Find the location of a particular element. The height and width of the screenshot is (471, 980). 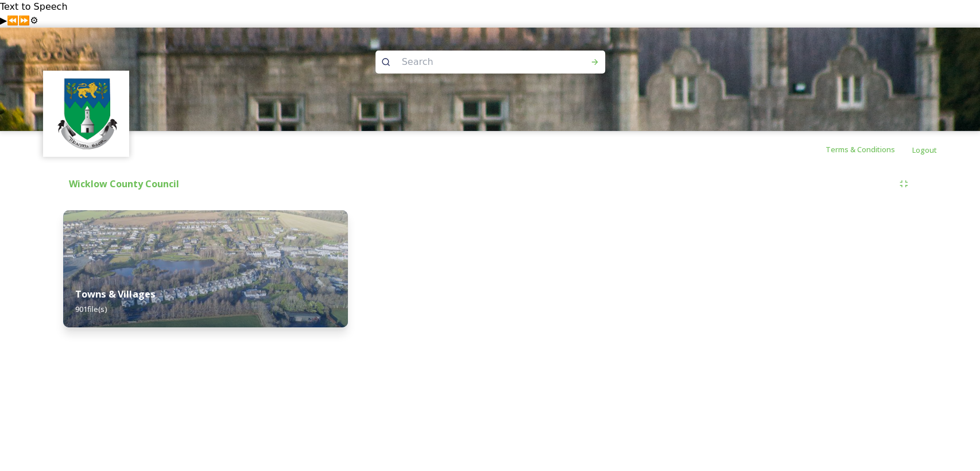

button: Forward is located at coordinates (24, 21).